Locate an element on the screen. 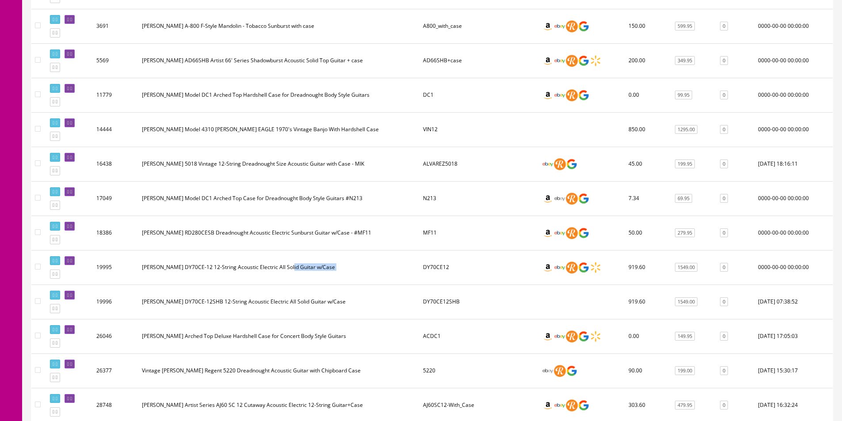  td: 200.00 is located at coordinates (647, 61).